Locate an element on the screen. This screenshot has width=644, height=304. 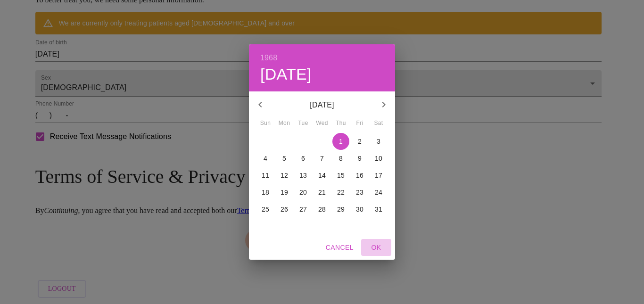
p: 8 is located at coordinates (341, 158).